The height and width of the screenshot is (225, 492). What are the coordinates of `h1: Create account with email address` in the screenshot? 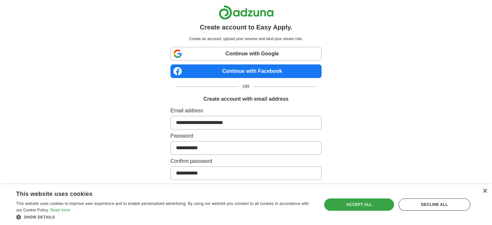 It's located at (246, 99).